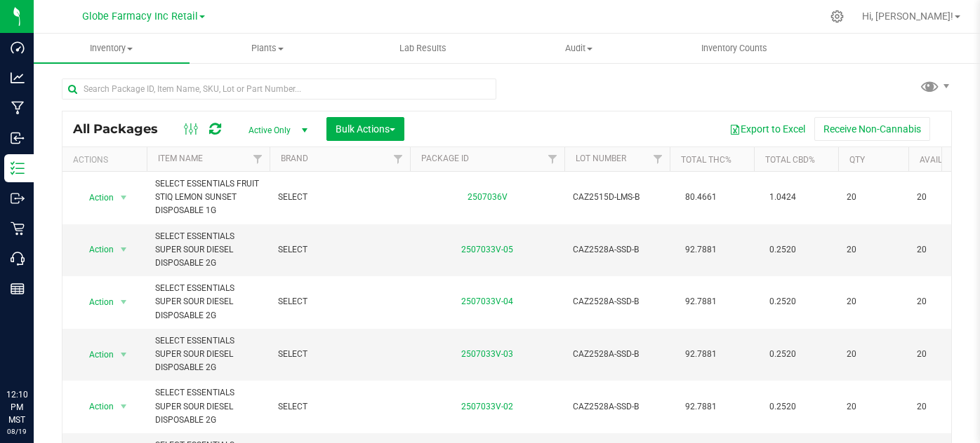 This screenshot has width=980, height=443. What do you see at coordinates (790, 160) in the screenshot?
I see `a: Total CBD%` at bounding box center [790, 160].